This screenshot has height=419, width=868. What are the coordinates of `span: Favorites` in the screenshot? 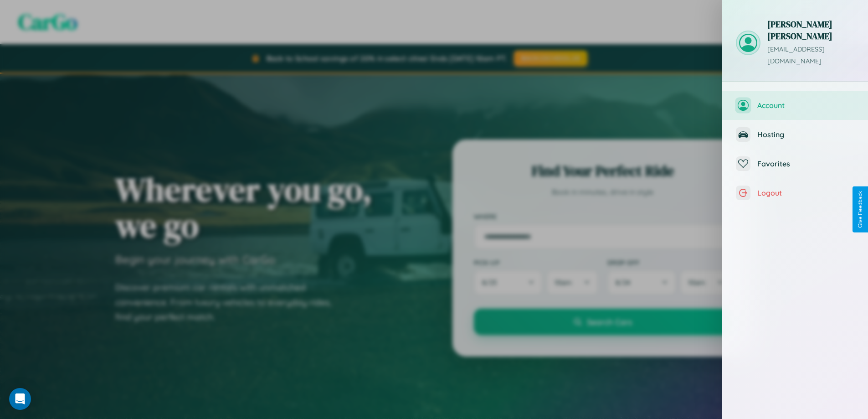 It's located at (806, 164).